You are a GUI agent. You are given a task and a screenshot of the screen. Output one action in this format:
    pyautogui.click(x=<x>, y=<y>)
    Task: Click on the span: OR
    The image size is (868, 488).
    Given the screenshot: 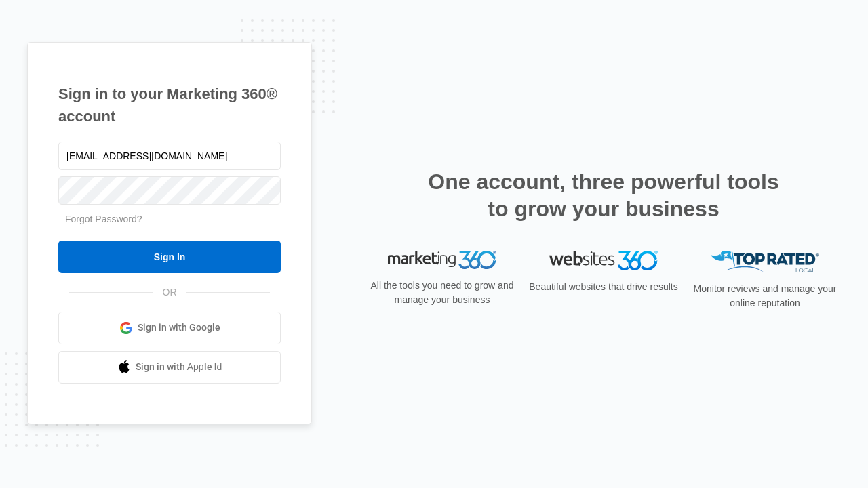 What is the action you would take?
    pyautogui.click(x=169, y=292)
    